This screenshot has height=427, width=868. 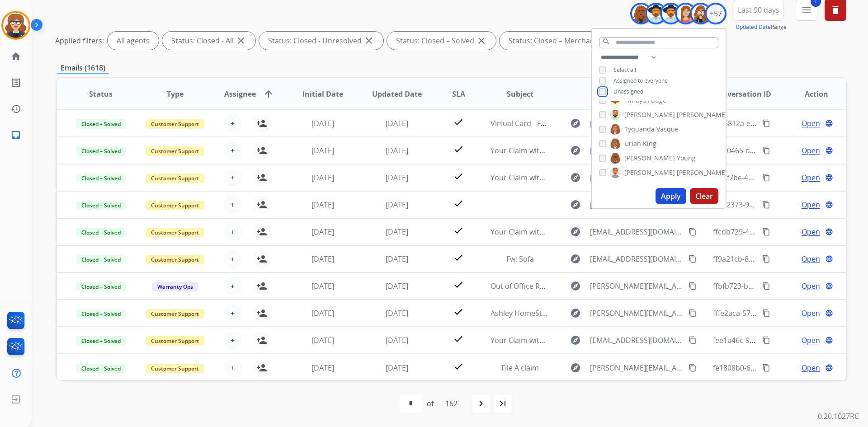 What do you see at coordinates (175, 94) in the screenshot?
I see `span: Type` at bounding box center [175, 94].